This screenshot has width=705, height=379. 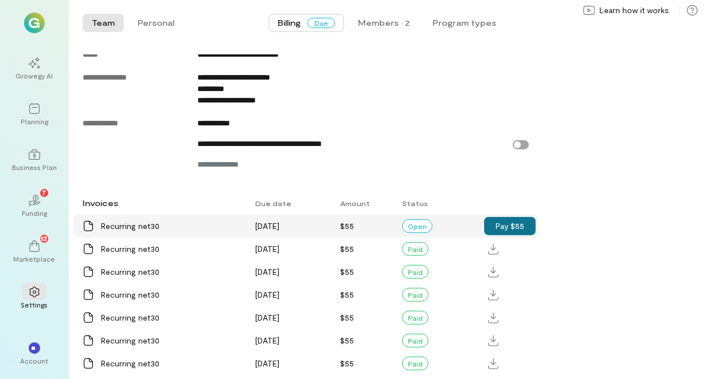 I want to click on div: Amount, so click(x=364, y=204).